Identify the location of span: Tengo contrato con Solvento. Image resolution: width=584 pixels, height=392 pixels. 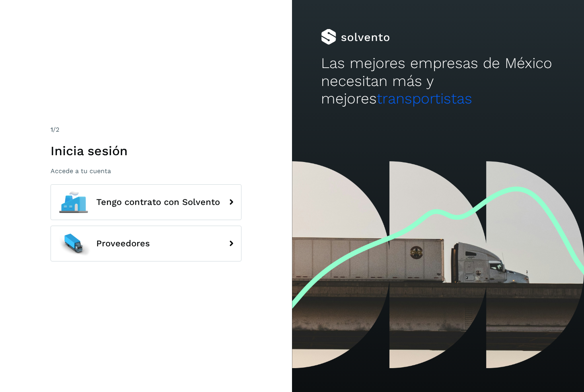
(158, 202).